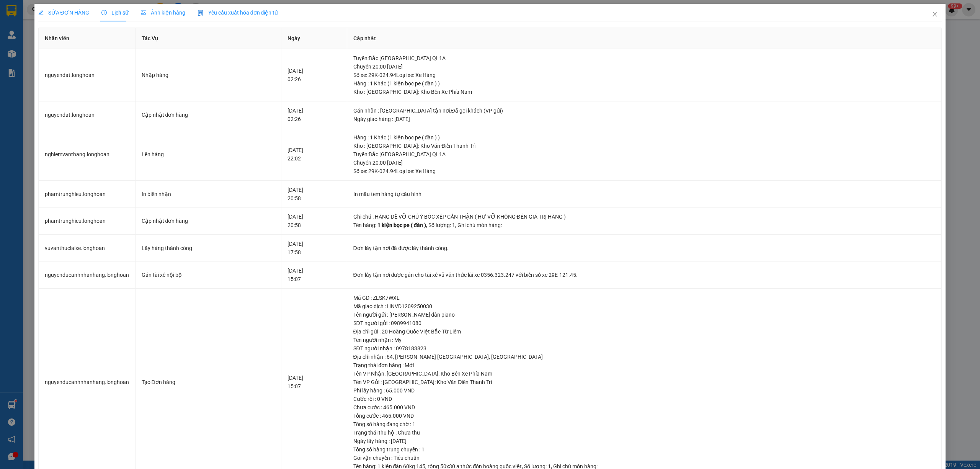  Describe the element at coordinates (644, 323) in the screenshot. I see `div: SĐT người gửi : 0989941080` at that location.